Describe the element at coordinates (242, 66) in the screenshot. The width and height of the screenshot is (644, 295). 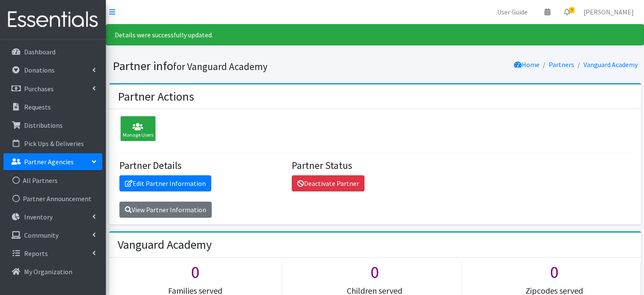
I see `h1: Partner info` at that location.